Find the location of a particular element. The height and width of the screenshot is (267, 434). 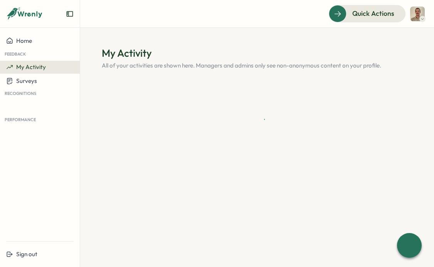

span: Surveys is located at coordinates (27, 81).